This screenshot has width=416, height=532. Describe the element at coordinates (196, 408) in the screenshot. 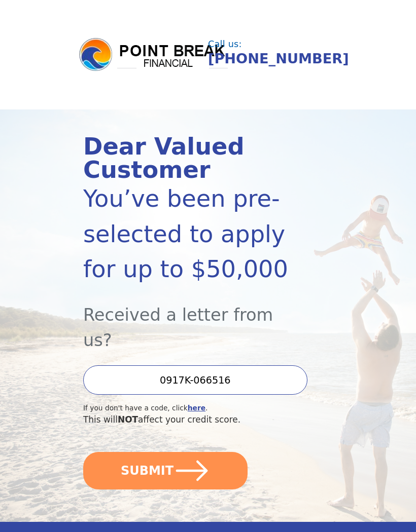

I see `a: here` at that location.